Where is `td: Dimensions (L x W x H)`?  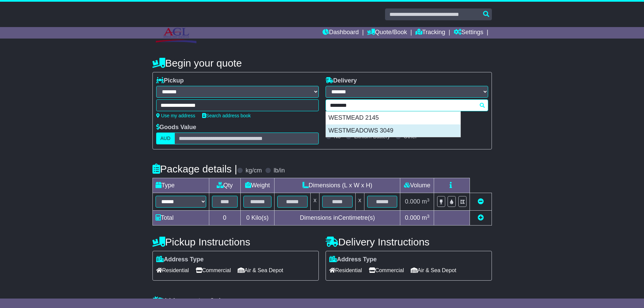 td: Dimensions (L x W x H) is located at coordinates (338, 186).